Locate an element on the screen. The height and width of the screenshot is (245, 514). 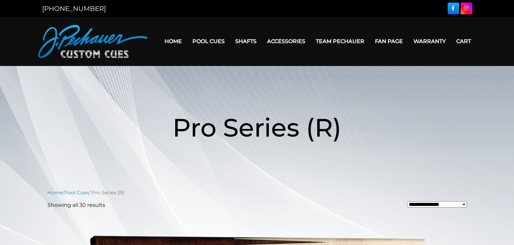
select: Shop order is located at coordinates (437, 204).